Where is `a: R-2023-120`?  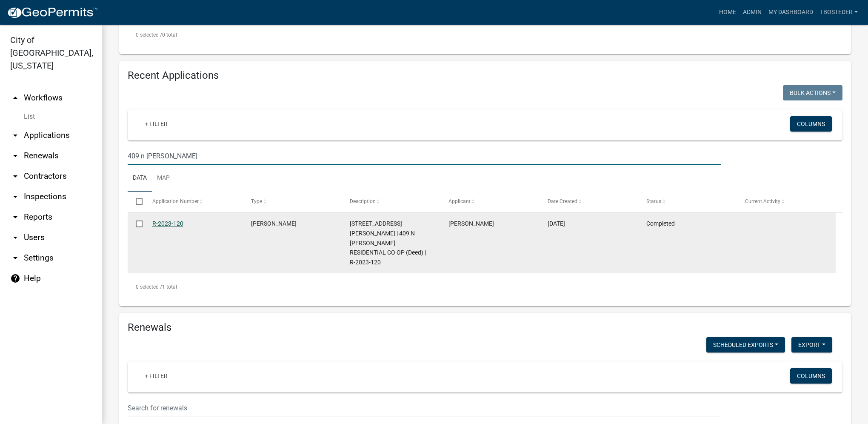 a: R-2023-120 is located at coordinates (168, 223).